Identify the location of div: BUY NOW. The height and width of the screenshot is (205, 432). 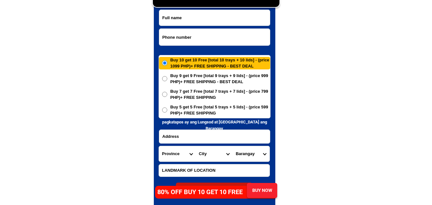
(262, 190).